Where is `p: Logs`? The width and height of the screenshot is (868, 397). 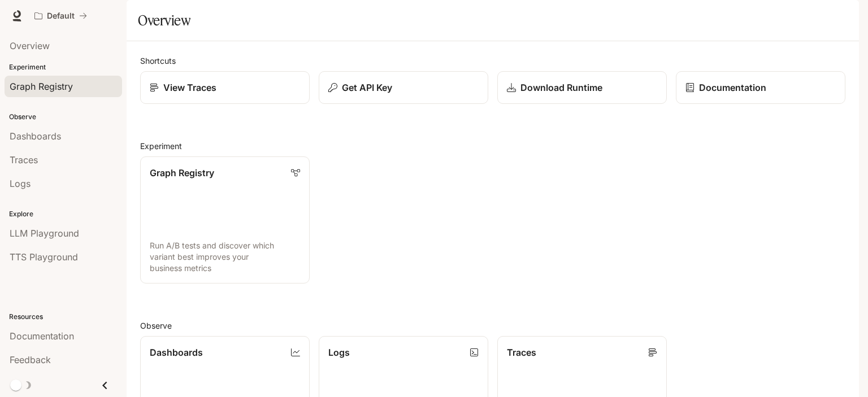
p: Logs is located at coordinates (339, 353).